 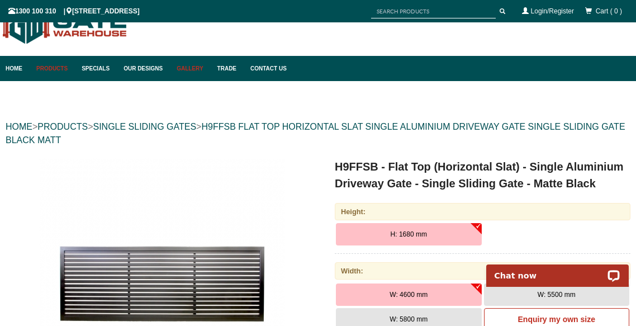 I want to click on a: Our Designs, so click(x=144, y=68).